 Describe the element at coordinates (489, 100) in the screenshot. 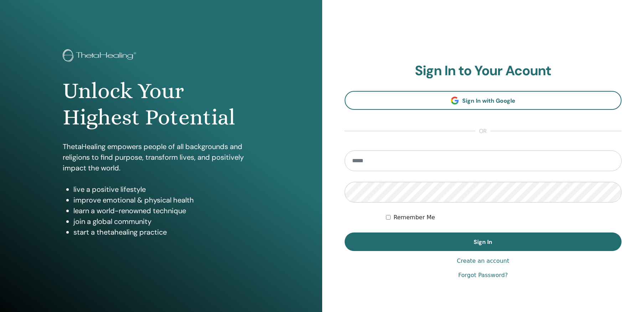

I see `span: Sign In with Google` at that location.